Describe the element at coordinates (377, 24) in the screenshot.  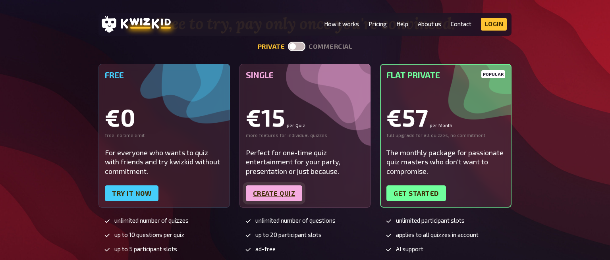
I see `a: Pricing` at that location.